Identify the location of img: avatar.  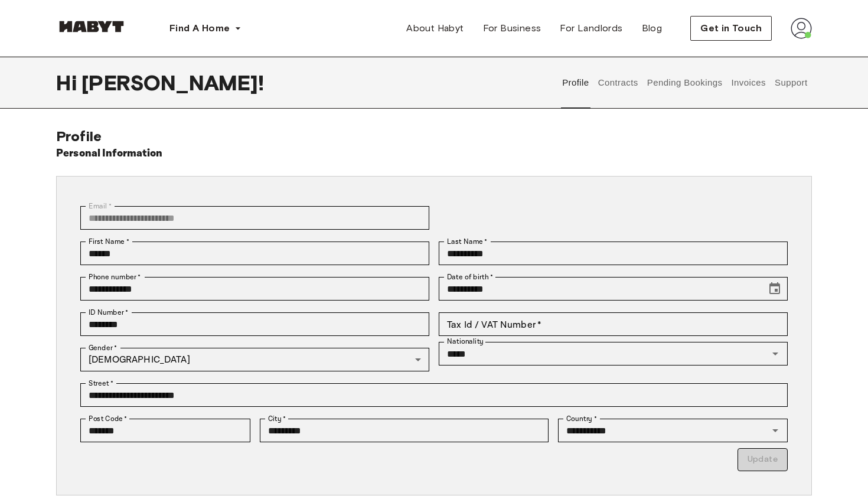
(801, 28).